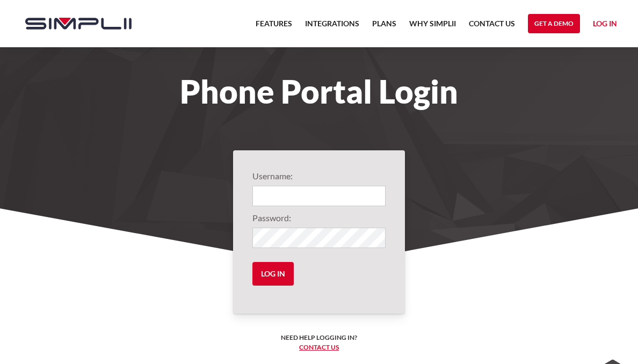 Image resolution: width=638 pixels, height=364 pixels. What do you see at coordinates (319, 218) in the screenshot?
I see `label: Password:` at bounding box center [319, 218].